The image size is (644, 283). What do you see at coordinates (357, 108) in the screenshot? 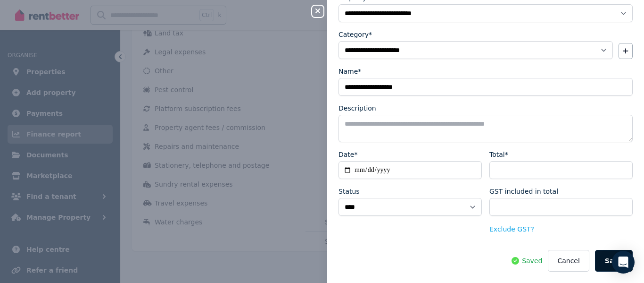
I see `label: Description` at bounding box center [357, 108].